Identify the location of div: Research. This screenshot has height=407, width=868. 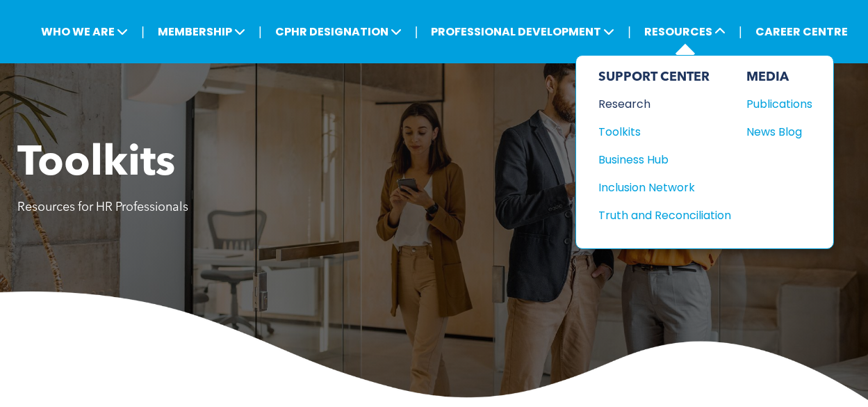
(659, 103).